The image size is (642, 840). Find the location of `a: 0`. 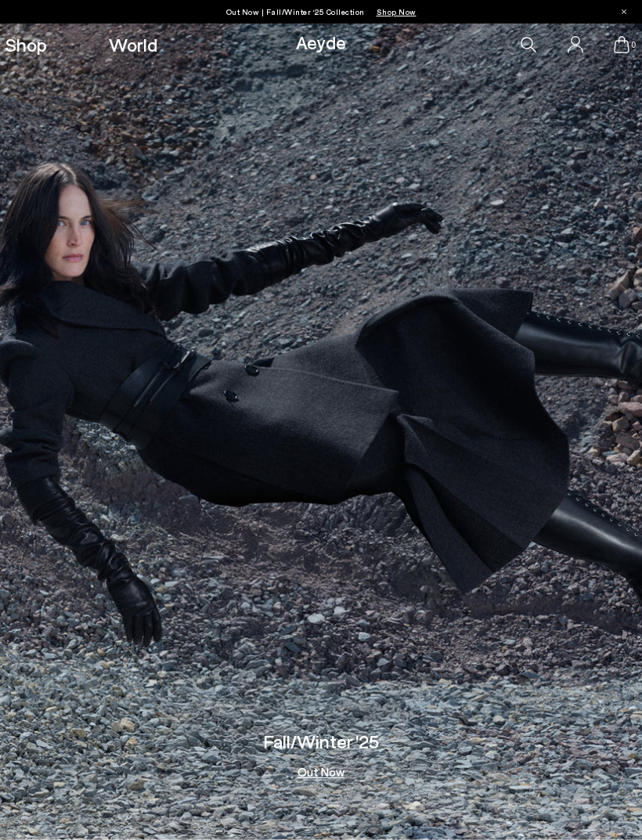

a: 0 is located at coordinates (622, 44).